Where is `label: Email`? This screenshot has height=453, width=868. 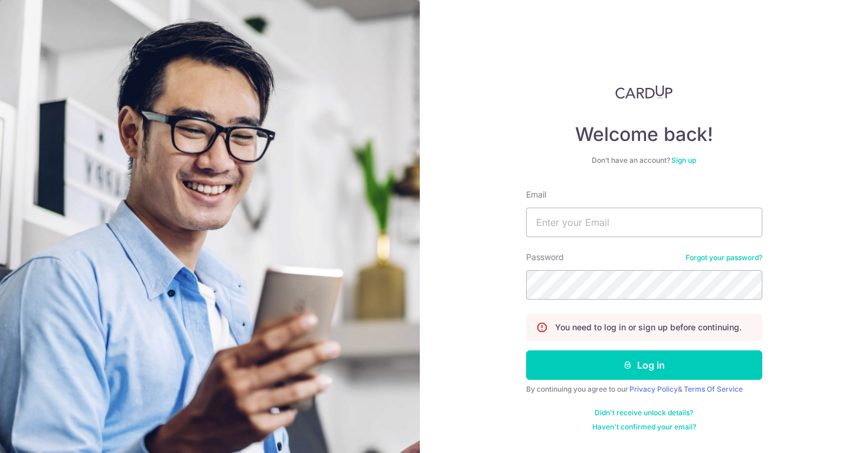
label: Email is located at coordinates (536, 195).